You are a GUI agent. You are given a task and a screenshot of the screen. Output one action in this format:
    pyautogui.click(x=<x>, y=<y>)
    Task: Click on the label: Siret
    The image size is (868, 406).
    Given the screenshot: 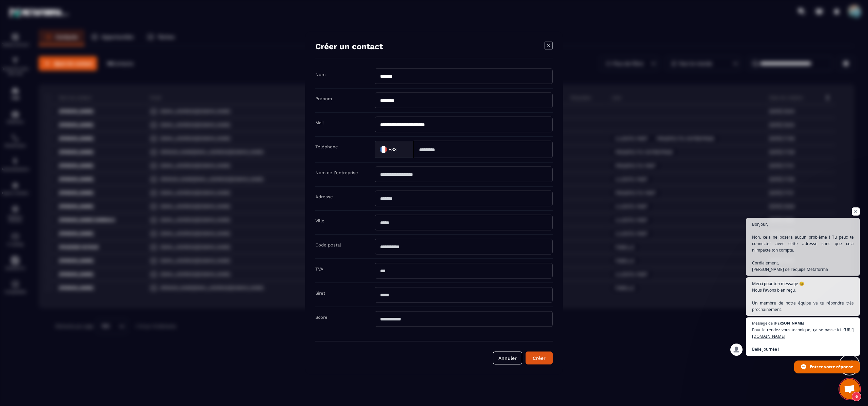 What is the action you would take?
    pyautogui.click(x=320, y=293)
    